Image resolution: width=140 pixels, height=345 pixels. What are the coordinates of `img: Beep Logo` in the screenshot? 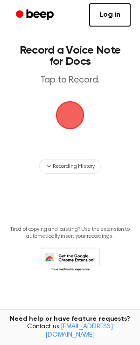 It's located at (70, 115).